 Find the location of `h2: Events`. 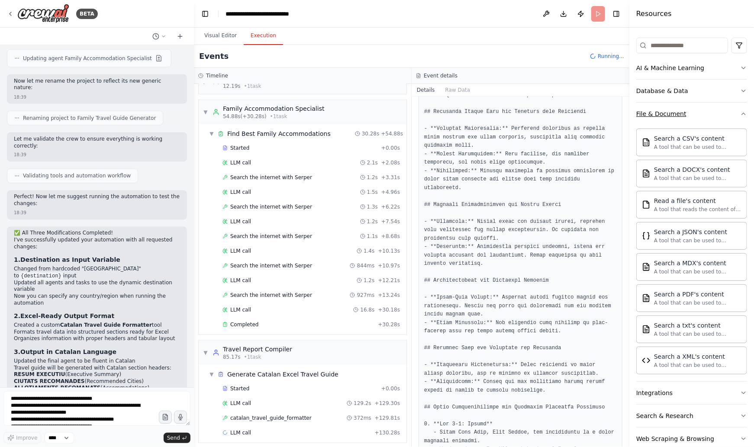

h2: Events is located at coordinates (214, 56).